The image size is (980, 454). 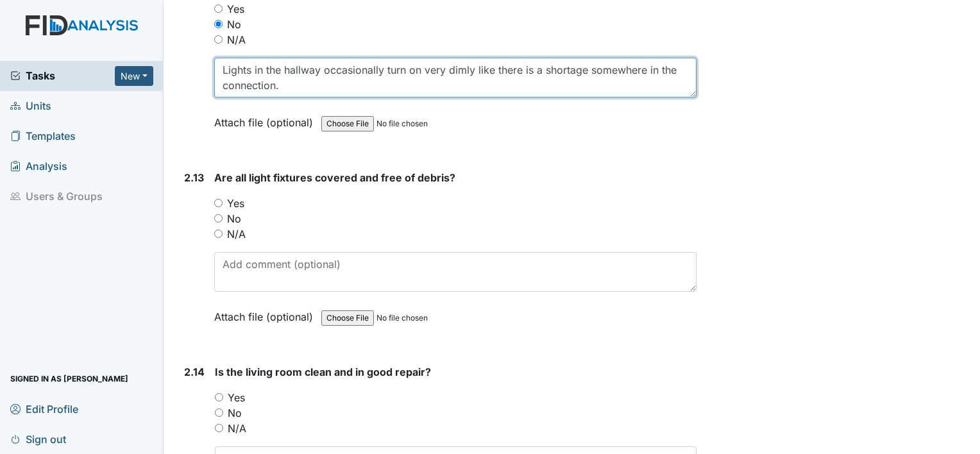 I want to click on span: Are all light fixtures covered and free of debris?, so click(x=335, y=177).